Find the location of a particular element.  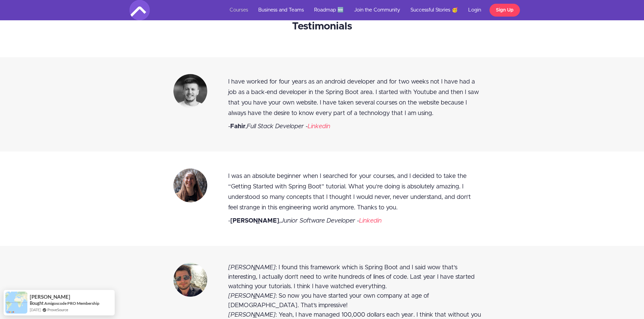

span: Bought is located at coordinates (37, 303).